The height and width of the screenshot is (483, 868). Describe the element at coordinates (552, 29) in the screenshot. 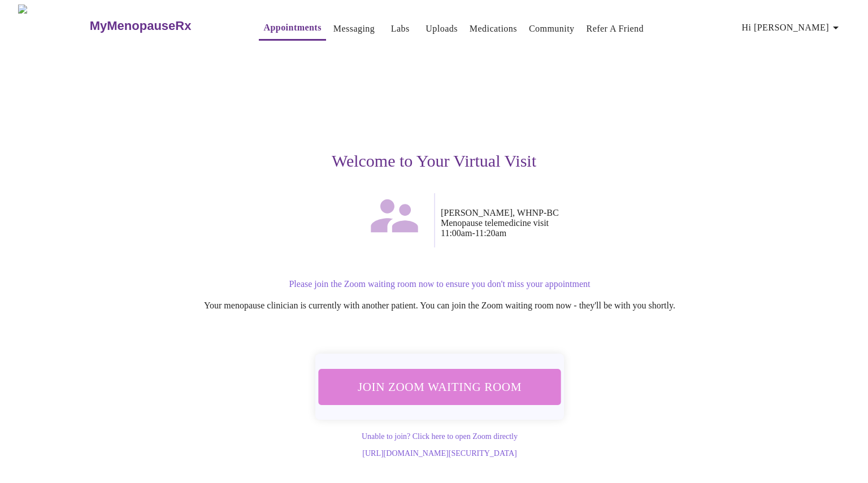

I see `a: Community` at that location.